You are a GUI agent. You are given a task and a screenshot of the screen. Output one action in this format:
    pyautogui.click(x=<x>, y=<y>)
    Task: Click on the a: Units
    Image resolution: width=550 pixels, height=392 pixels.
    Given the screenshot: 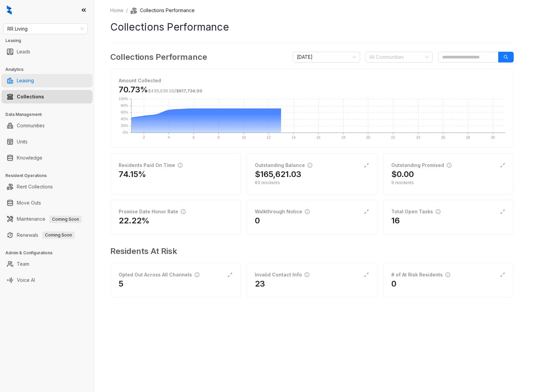 What is the action you would take?
    pyautogui.click(x=22, y=142)
    